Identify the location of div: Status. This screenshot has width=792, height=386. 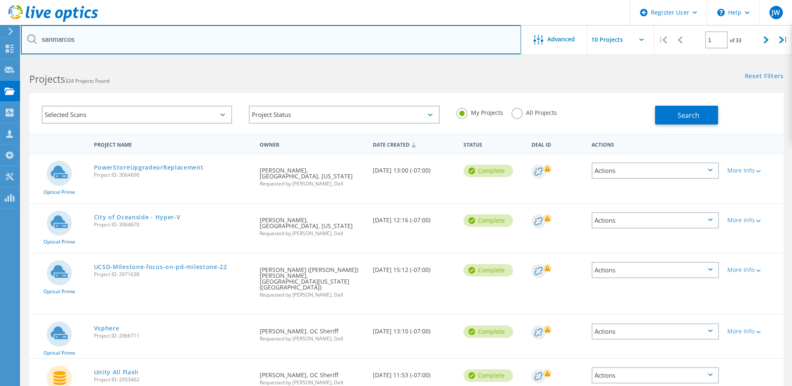
(493, 144).